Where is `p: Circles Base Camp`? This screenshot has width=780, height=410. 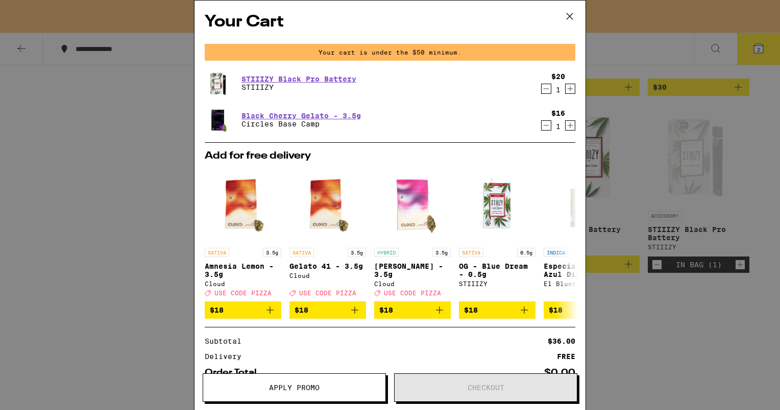 p: Circles Base Camp is located at coordinates (301, 124).